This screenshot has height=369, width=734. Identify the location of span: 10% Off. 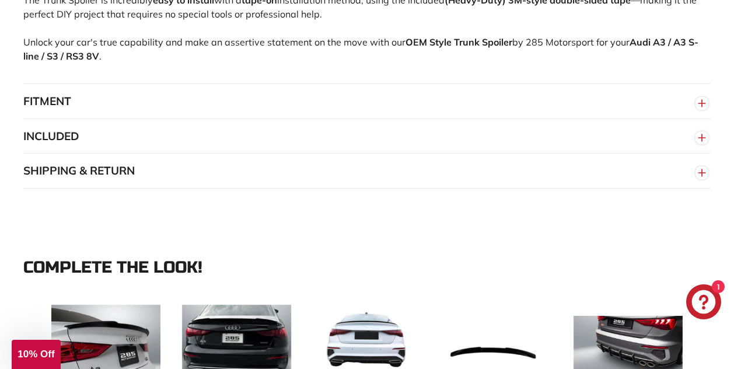
(36, 354).